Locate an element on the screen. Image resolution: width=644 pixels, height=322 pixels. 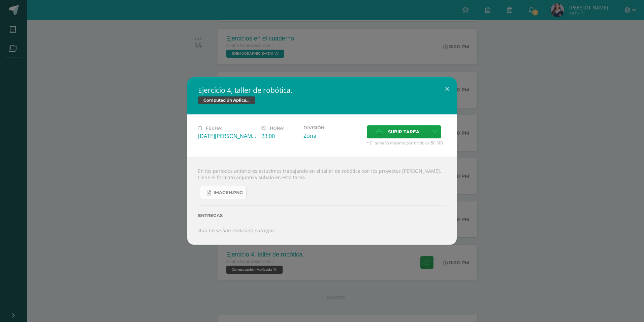
span: * El tamaño máximo permitido es 50 MB is located at coordinates (406, 142).